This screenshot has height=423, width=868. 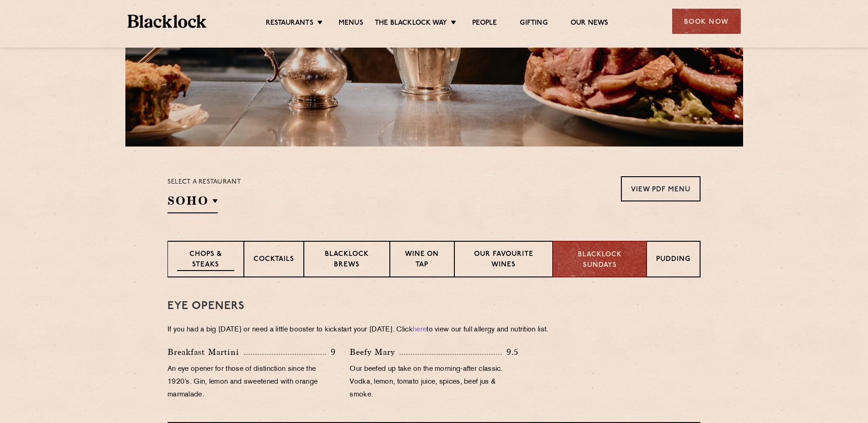 What do you see at coordinates (330, 351) in the screenshot?
I see `p: 9` at bounding box center [330, 351].